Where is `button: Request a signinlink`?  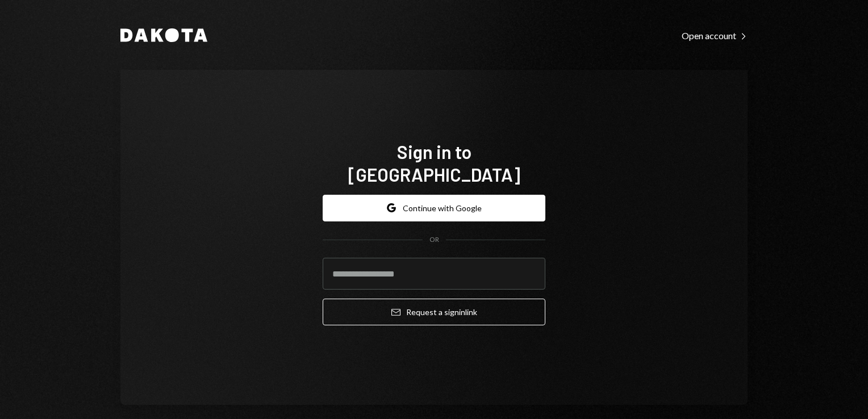
button: Request a signinlink is located at coordinates (434, 312).